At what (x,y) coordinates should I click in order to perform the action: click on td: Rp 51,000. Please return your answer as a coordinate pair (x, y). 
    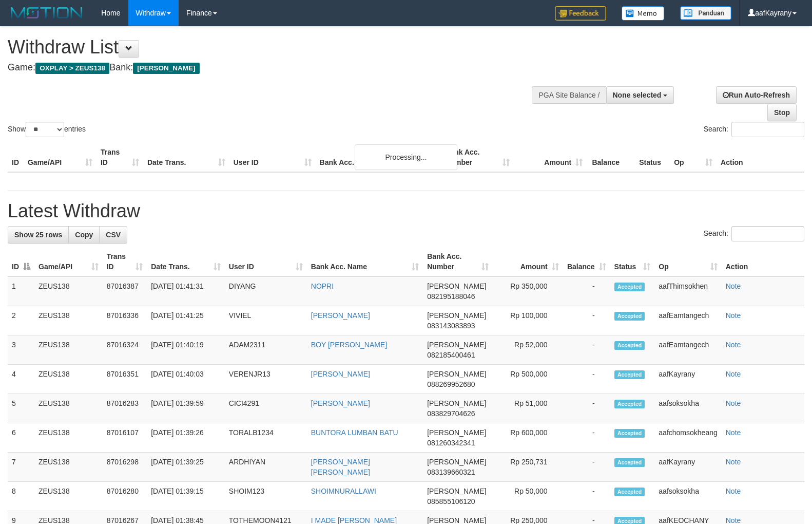
    Looking at the image, I should click on (528, 409).